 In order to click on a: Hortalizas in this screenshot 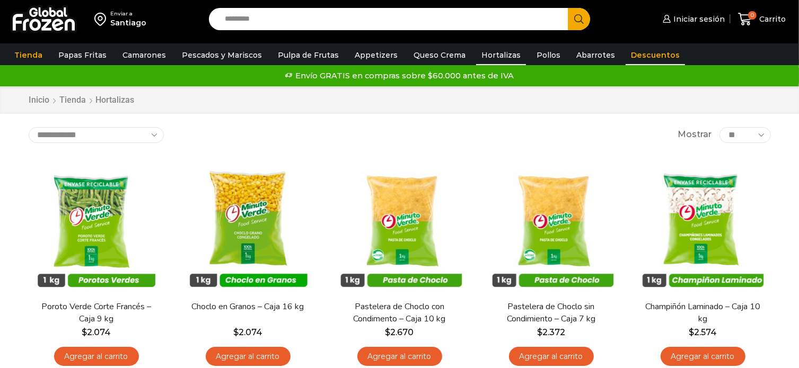, I will do `click(501, 55)`.